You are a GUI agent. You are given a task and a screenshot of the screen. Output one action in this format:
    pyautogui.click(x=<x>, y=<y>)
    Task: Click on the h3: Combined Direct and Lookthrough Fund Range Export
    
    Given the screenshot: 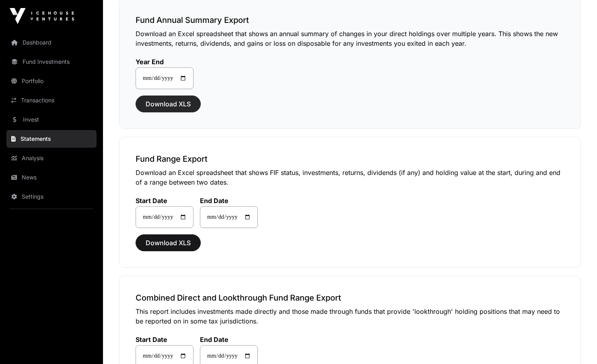 What is the action you would take?
    pyautogui.click(x=350, y=298)
    